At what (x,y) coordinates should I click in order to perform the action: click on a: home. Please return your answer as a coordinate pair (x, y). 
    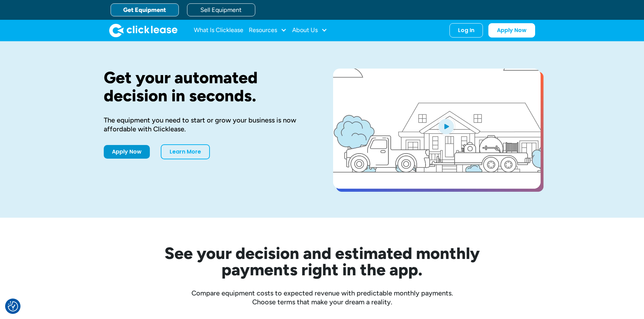
    Looking at the image, I should click on (143, 30).